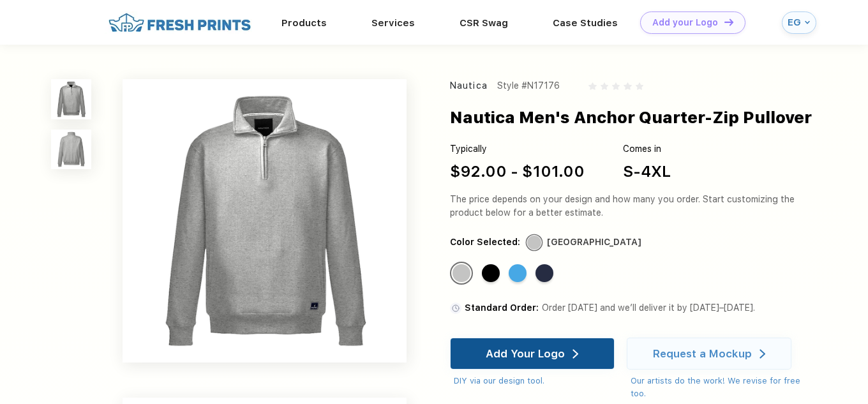 The width and height of the screenshot is (868, 404). Describe the element at coordinates (647, 172) in the screenshot. I see `div: S-4XL` at that location.